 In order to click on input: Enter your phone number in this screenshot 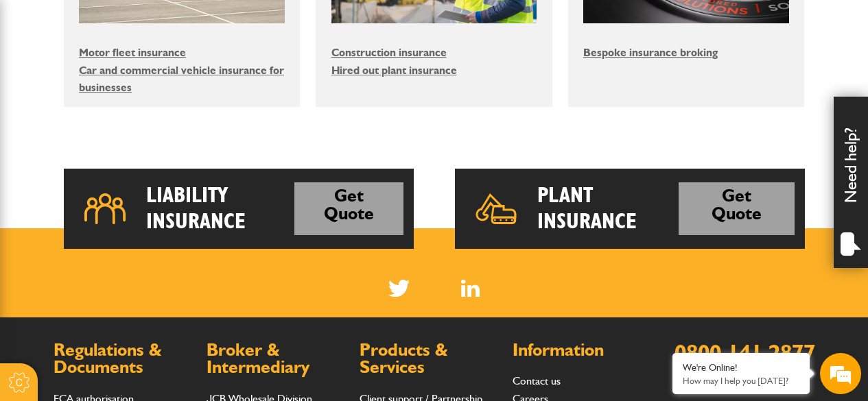, I will do `click(134, 222)`.